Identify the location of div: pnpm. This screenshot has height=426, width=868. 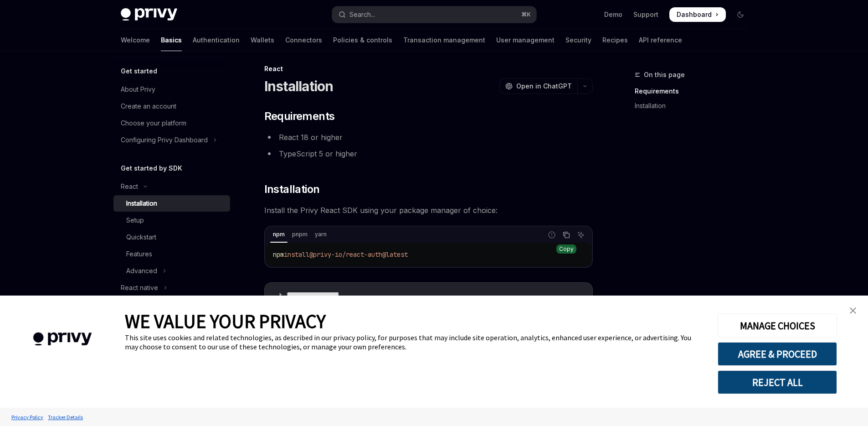
(300, 234).